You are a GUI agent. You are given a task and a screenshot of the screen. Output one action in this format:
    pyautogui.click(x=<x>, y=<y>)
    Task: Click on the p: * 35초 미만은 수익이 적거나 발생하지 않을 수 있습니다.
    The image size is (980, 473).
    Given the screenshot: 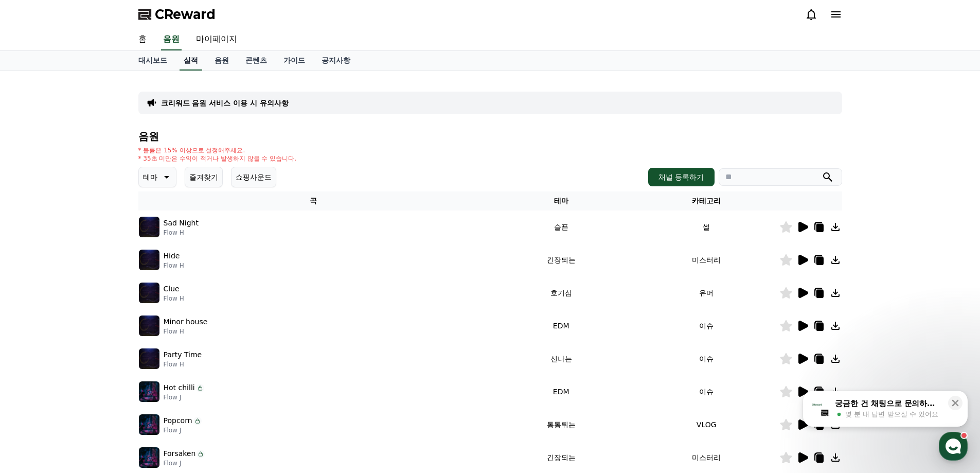 What is the action you would take?
    pyautogui.click(x=218, y=159)
    